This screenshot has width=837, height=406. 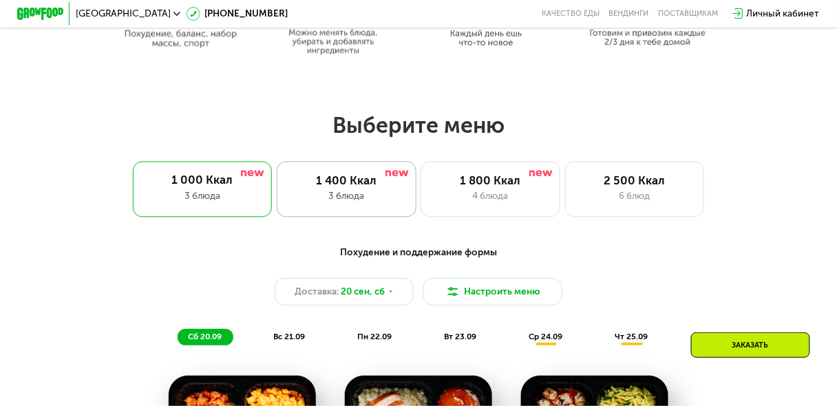 What do you see at coordinates (346, 180) in the screenshot?
I see `div: 1 400 Ккал` at bounding box center [346, 180].